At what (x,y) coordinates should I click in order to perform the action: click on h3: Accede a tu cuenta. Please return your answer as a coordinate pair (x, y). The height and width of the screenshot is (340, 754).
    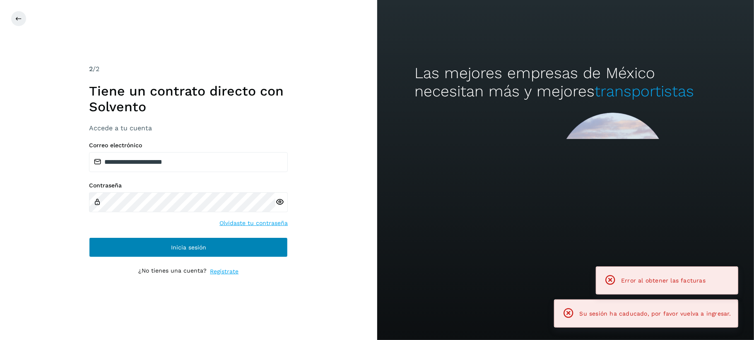
    Looking at the image, I should click on (188, 128).